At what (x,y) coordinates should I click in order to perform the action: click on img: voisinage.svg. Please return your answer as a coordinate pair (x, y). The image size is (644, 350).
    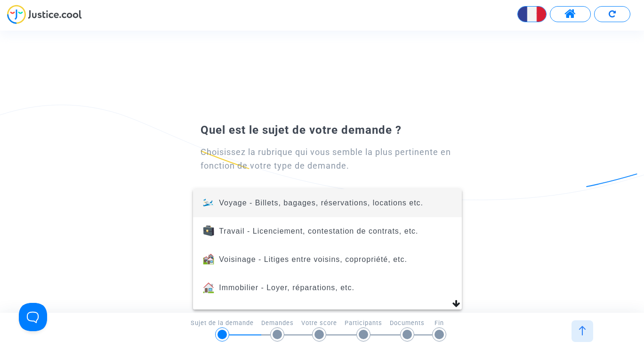
    Looking at the image, I should click on (208, 259).